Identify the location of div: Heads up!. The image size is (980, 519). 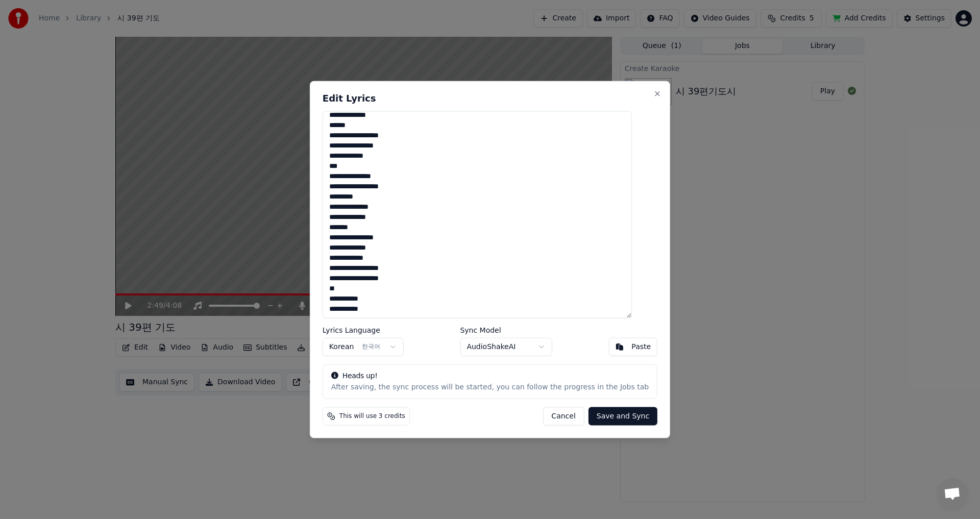
(490, 376).